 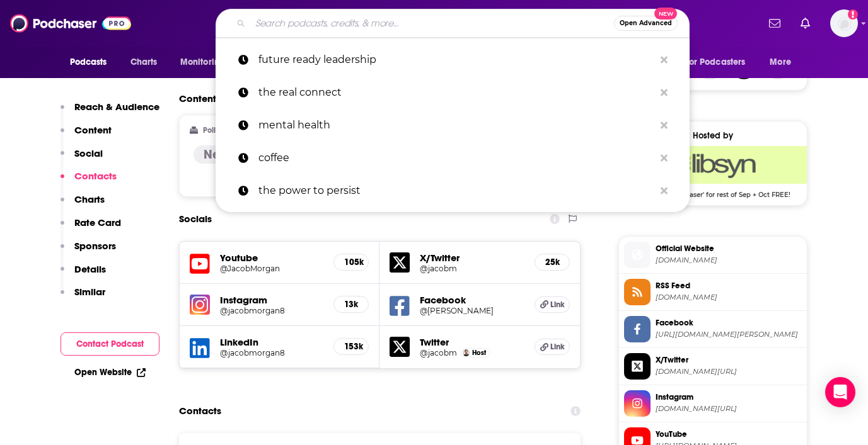 What do you see at coordinates (844, 24) in the screenshot?
I see `button: Show profile menu` at bounding box center [844, 24].